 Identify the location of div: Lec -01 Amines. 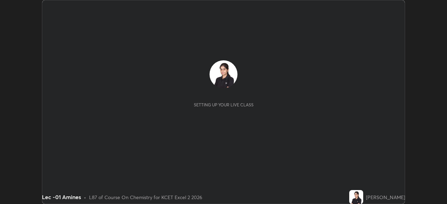
(61, 197).